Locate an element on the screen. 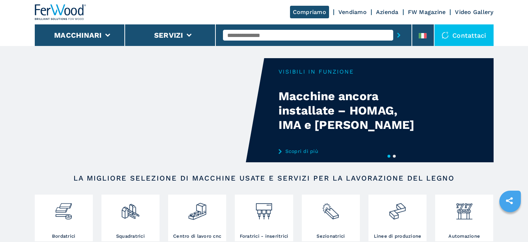 The image size is (528, 242). h3: Squadratrici is located at coordinates (130, 236).